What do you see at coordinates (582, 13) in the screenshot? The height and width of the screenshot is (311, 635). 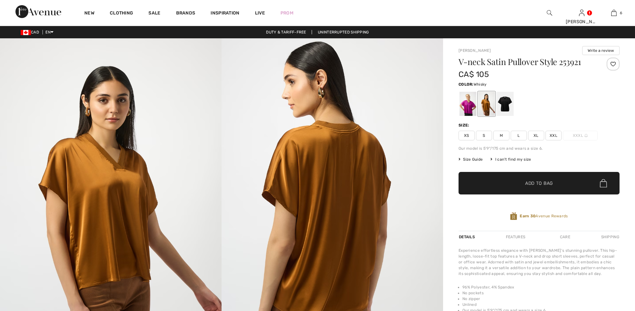 I see `img: My Info` at bounding box center [582, 13].